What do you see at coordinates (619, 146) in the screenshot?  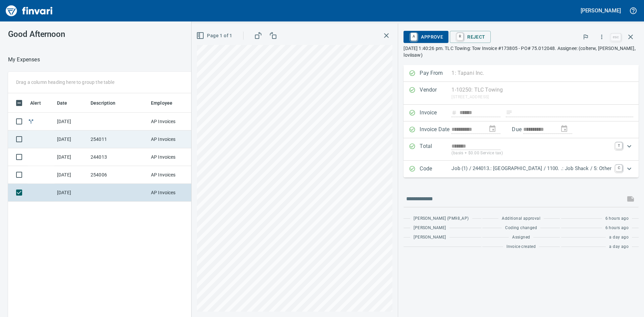 I see `a: T` at bounding box center [619, 146].